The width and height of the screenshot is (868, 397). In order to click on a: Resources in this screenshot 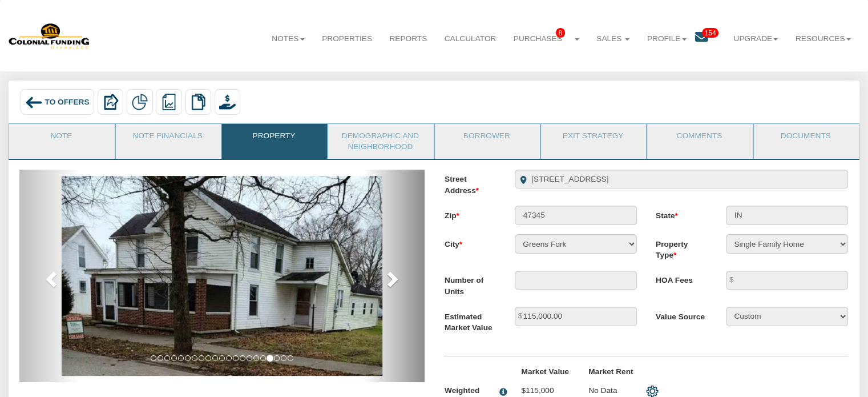, I will do `click(823, 39)`.